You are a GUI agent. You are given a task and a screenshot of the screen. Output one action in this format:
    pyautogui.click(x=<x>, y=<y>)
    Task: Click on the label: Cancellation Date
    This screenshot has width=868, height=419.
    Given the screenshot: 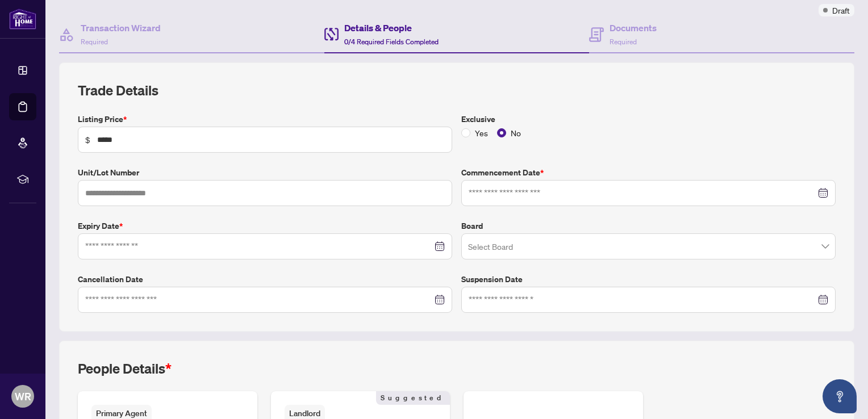 What is the action you would take?
    pyautogui.click(x=265, y=279)
    